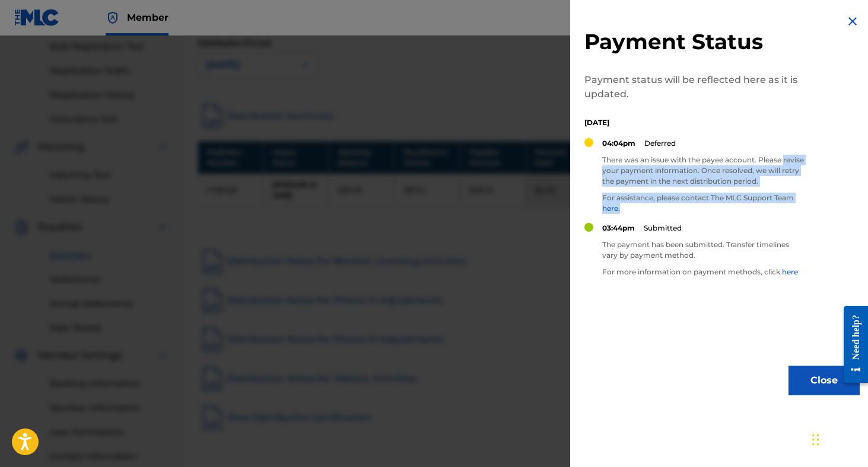 The width and height of the screenshot is (868, 467). Describe the element at coordinates (815, 440) in the screenshot. I see `div: Drag` at that location.